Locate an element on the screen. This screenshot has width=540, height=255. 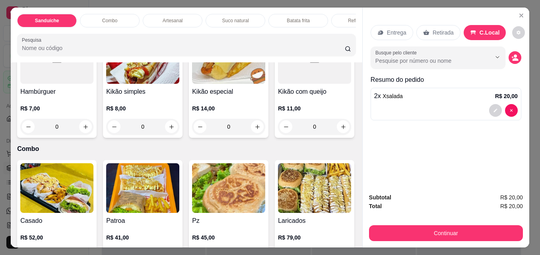
p: Sanduíche is located at coordinates (47, 21).